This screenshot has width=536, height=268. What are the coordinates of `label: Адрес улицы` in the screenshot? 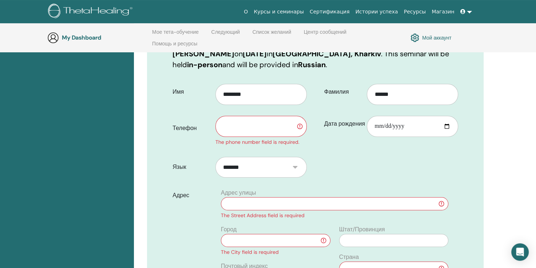 It's located at (238, 193).